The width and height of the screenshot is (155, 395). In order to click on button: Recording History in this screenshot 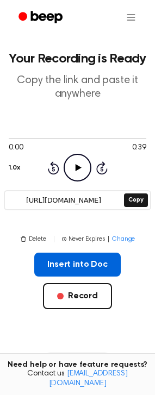, I will do `click(77, 361)`.